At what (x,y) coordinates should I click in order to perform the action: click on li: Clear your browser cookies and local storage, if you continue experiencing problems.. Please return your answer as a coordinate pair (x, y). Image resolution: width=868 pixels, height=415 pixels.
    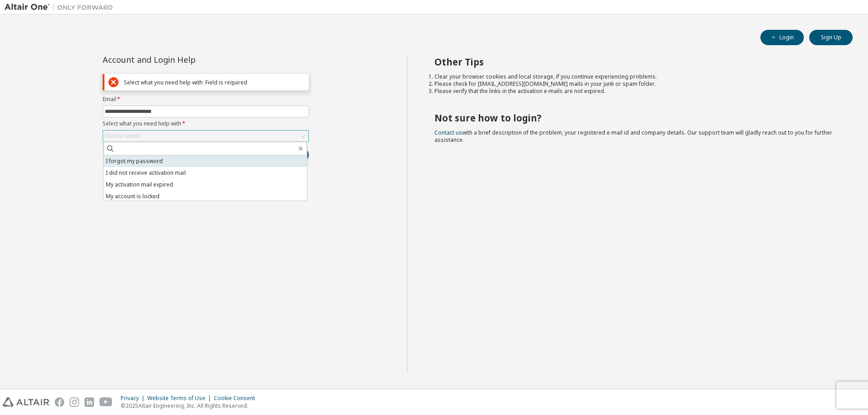
    Looking at the image, I should click on (636, 77).